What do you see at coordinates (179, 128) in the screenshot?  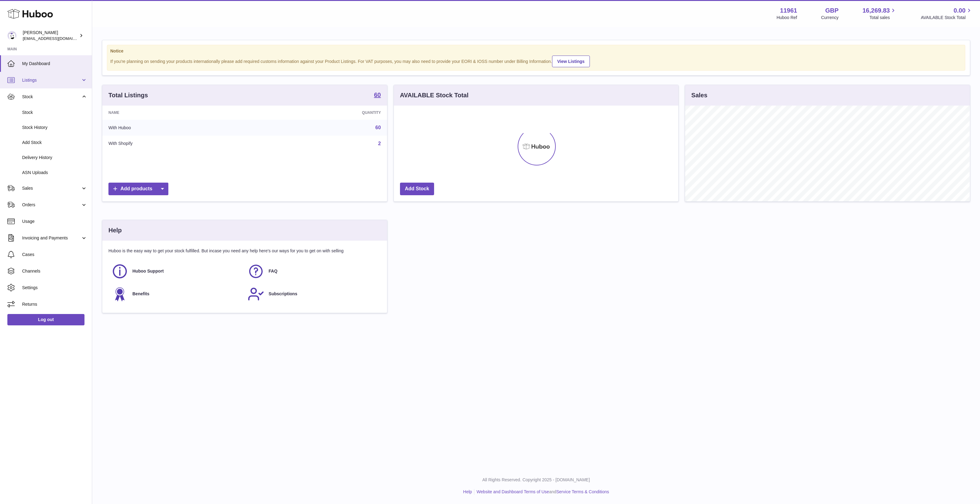 I see `td: With Huboo` at bounding box center [179, 128].